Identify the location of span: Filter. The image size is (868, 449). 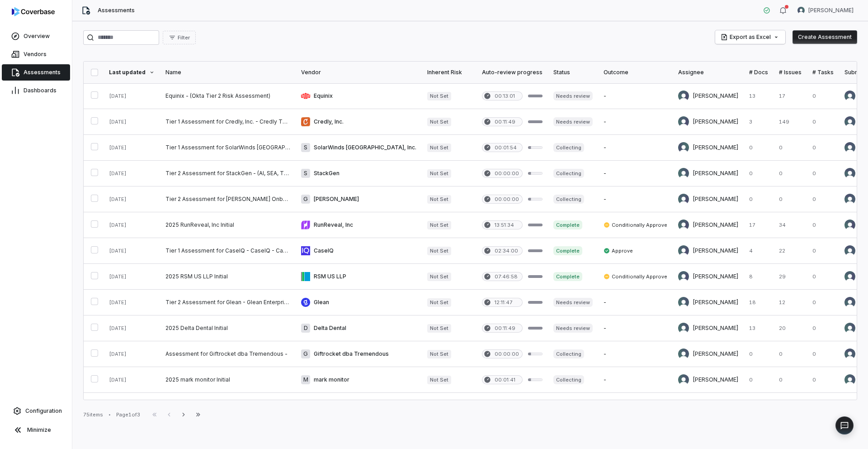
(184, 38).